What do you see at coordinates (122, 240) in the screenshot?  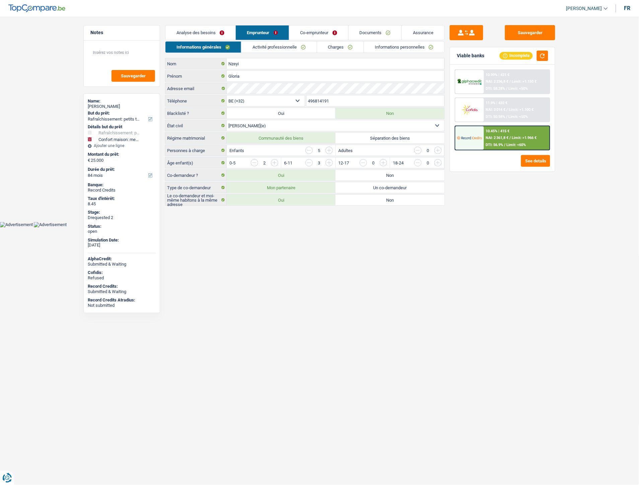 I see `div: Simulation Date:` at bounding box center [122, 240].